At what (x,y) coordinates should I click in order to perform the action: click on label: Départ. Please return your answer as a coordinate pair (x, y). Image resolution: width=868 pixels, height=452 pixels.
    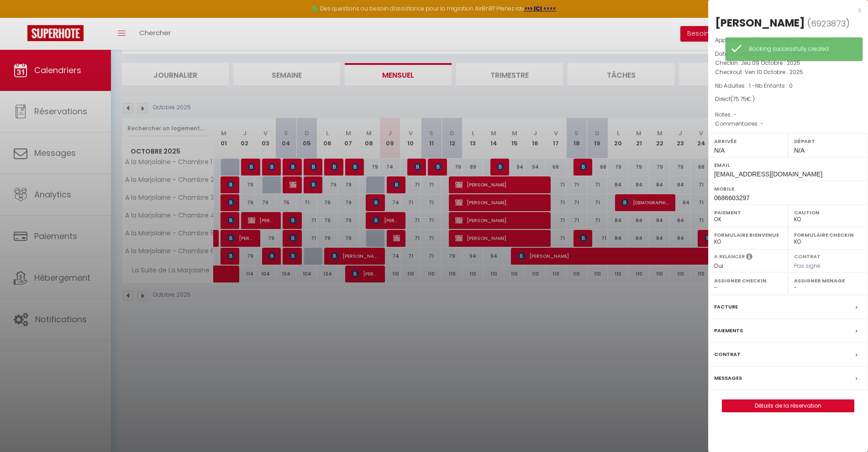
    Looking at the image, I should click on (828, 141).